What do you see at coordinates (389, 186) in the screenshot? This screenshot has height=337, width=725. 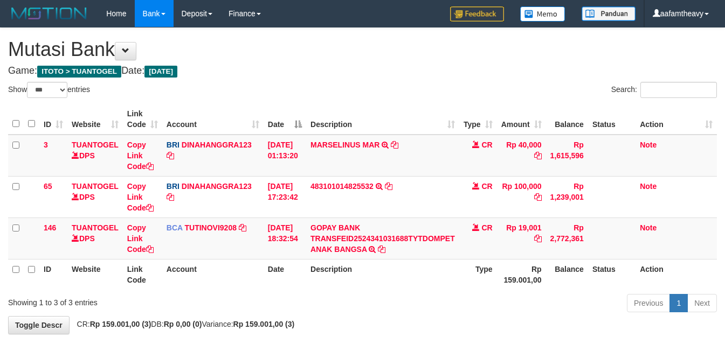 I see `a: Copy 483101014825532 to clipboard` at bounding box center [389, 186].